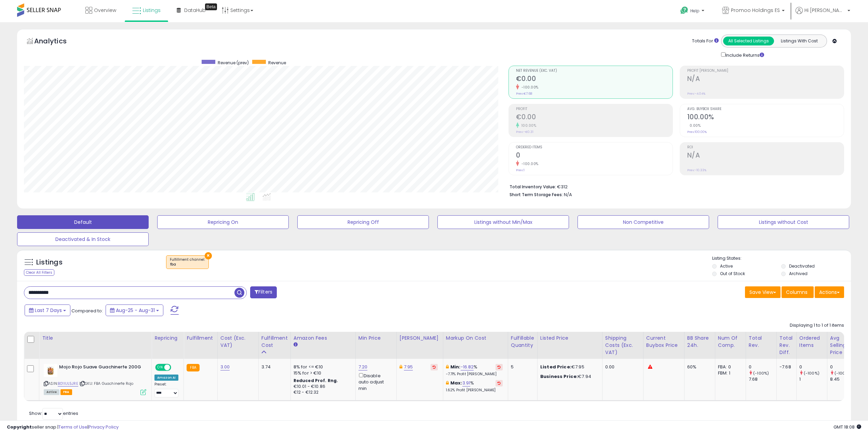  Describe the element at coordinates (322, 392) in the screenshot. I see `div: €12 - €12.32` at that location.